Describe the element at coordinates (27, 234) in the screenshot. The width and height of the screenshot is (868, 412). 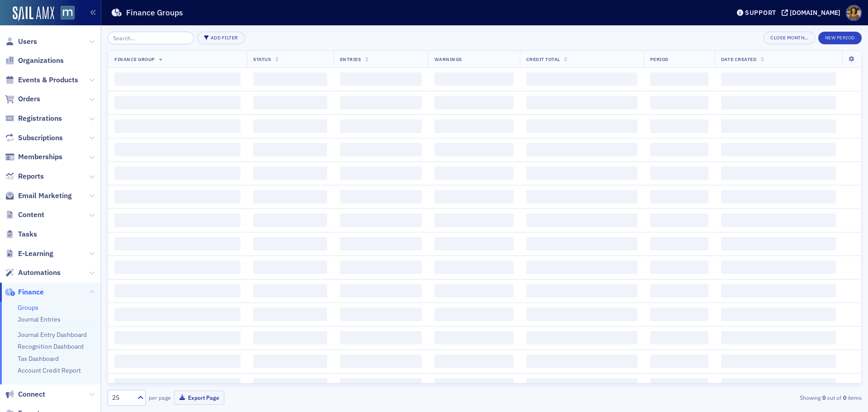
I see `span: Tasks` at that location.